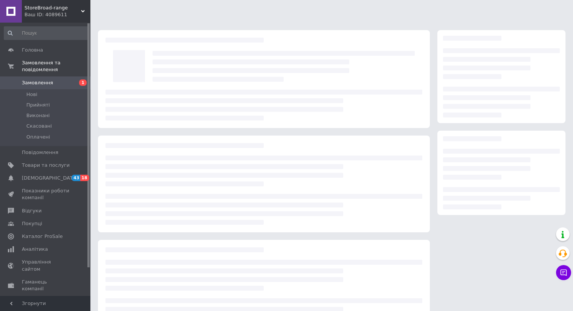  Describe the element at coordinates (38, 116) in the screenshot. I see `span: Виконані` at that location.